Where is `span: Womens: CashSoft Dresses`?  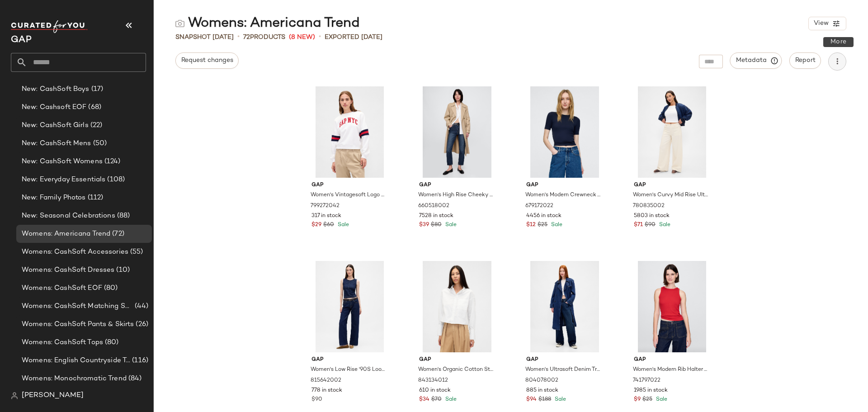
span: Womens: CashSoft Dresses is located at coordinates (68, 270).